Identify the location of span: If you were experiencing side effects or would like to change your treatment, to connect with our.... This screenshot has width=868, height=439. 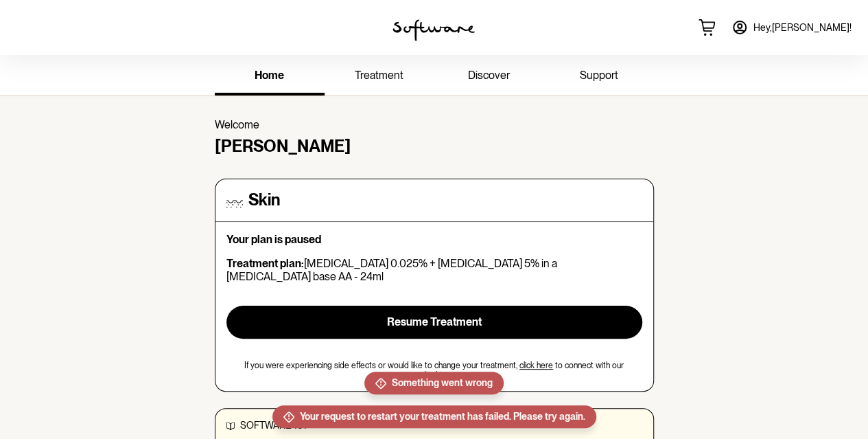
(435, 370).